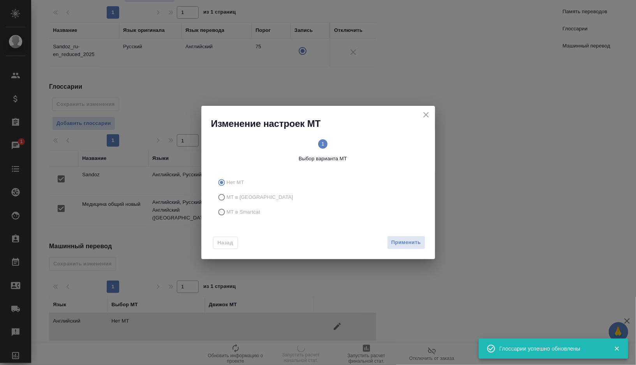 This screenshot has height=365, width=636. Describe the element at coordinates (322, 144) in the screenshot. I see `text: 1` at that location.